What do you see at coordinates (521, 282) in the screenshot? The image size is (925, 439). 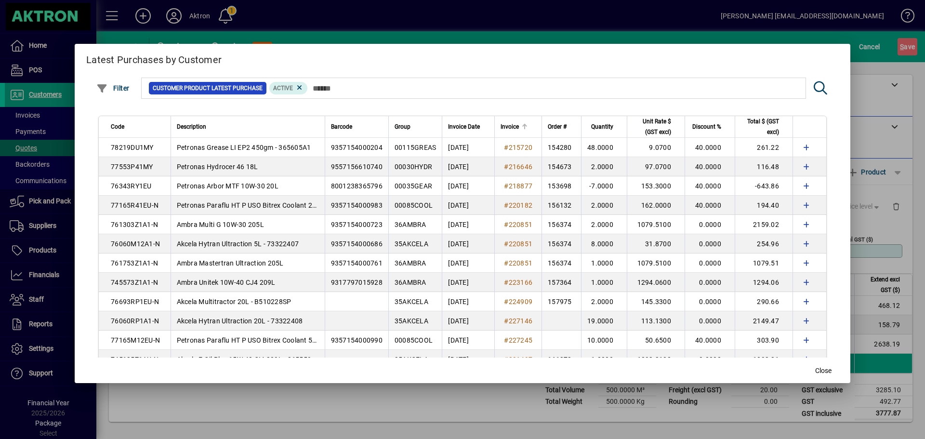 I see `span: 223166` at bounding box center [521, 282].